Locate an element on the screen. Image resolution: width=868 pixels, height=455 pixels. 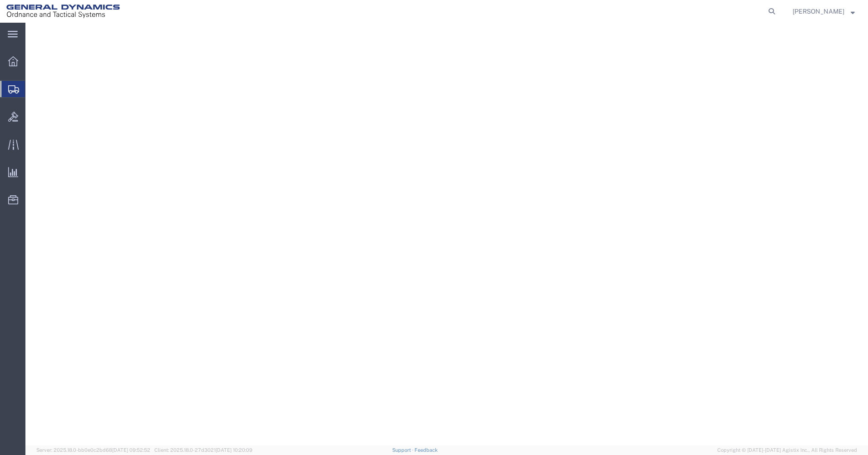
a: Feedback is located at coordinates (425, 450).